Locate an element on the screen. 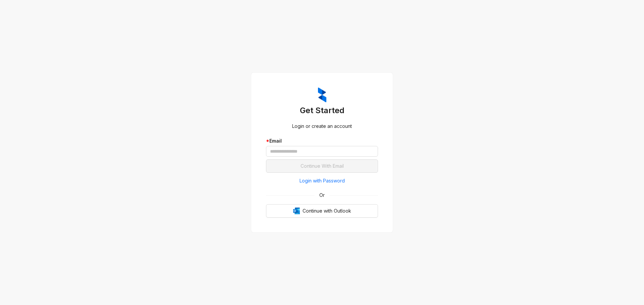  div: Email is located at coordinates (322, 141).